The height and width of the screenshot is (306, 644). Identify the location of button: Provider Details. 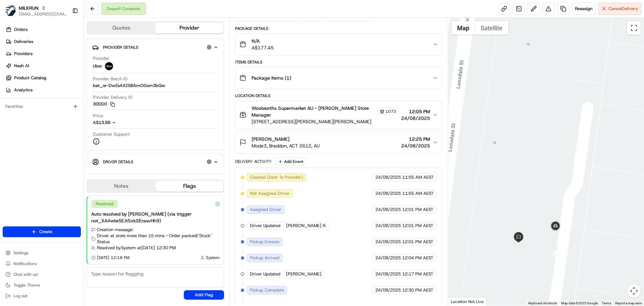
(155, 47).